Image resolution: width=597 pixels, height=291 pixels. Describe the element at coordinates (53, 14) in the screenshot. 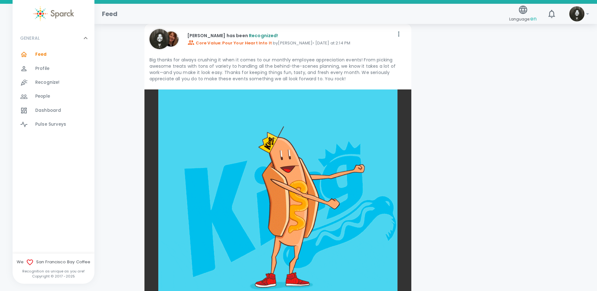

I see `a: Sparck logo` at that location.